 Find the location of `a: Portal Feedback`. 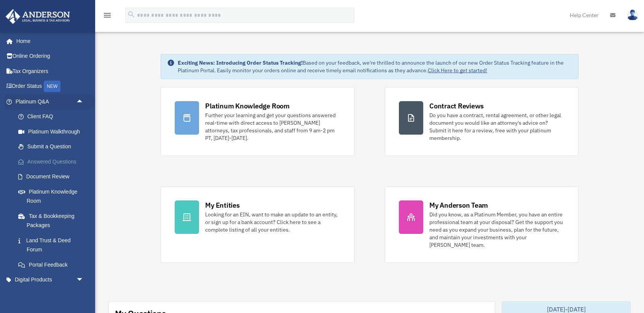

a: Portal Feedback is located at coordinates (53, 265).